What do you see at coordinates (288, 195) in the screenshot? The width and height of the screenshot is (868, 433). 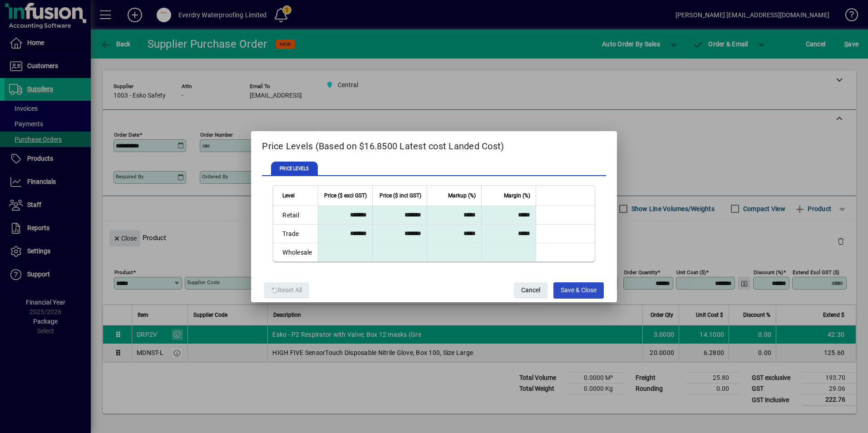 I see `span: Level` at bounding box center [288, 195].